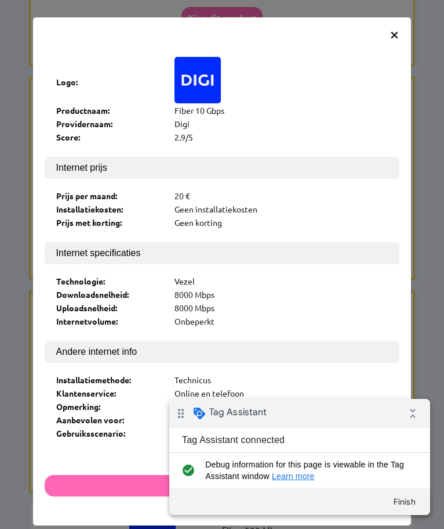 The height and width of the screenshot is (529, 444). Describe the element at coordinates (244, 15) in the screenshot. I see `i: Collapse debug badge` at that location.